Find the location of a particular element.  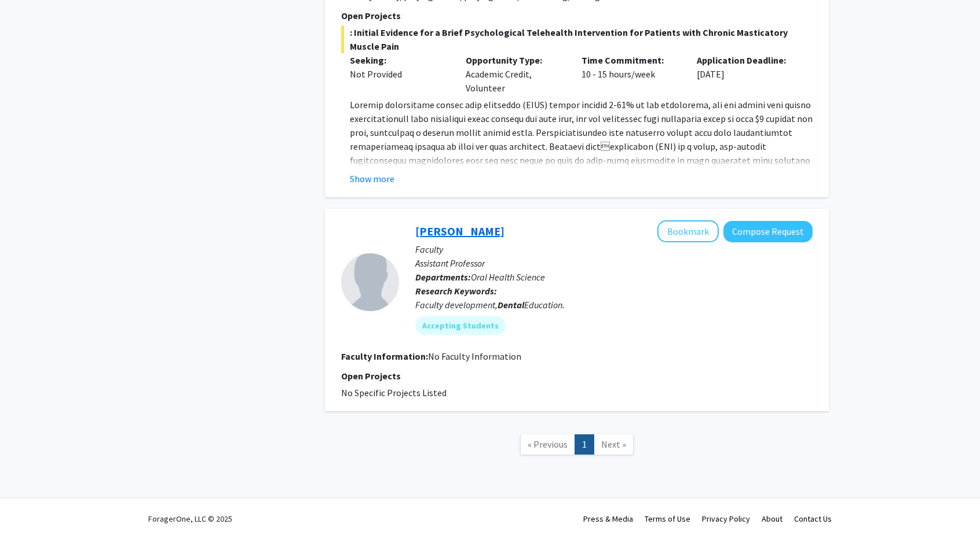

span: Oral Health Science is located at coordinates (507, 277).